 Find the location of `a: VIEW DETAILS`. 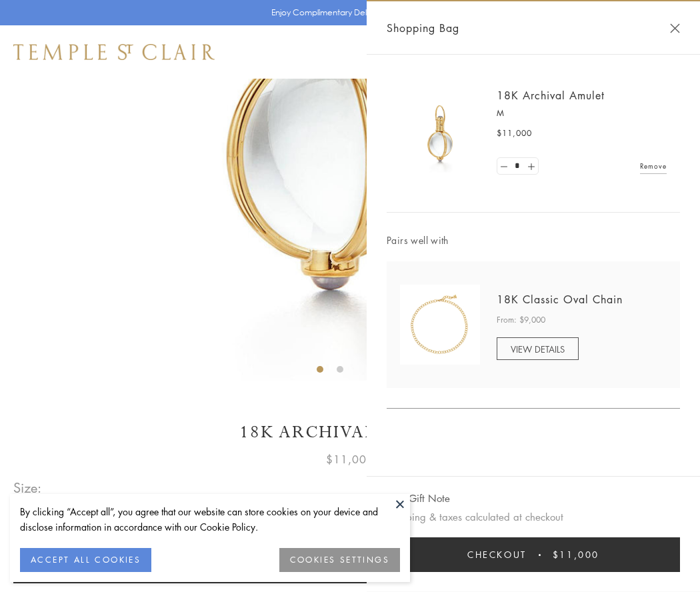

a: VIEW DETAILS is located at coordinates (537, 349).